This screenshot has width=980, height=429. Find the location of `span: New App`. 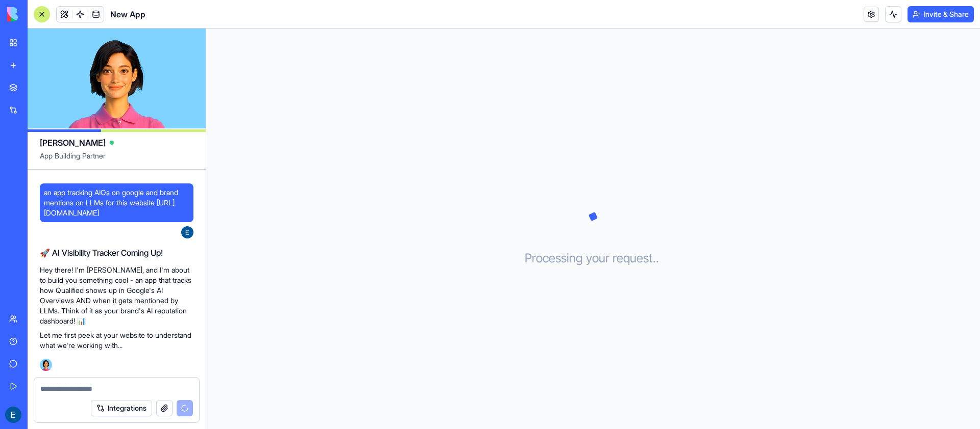

span: New App is located at coordinates (128, 14).